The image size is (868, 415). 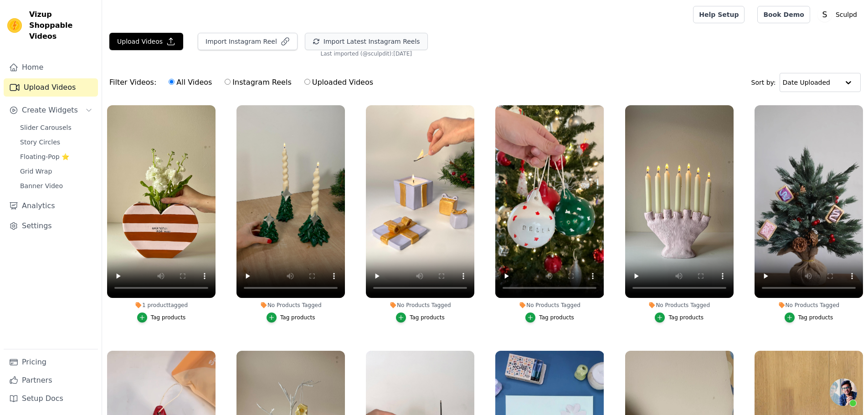 What do you see at coordinates (42, 186) in the screenshot?
I see `span: Banner Video` at bounding box center [42, 186].